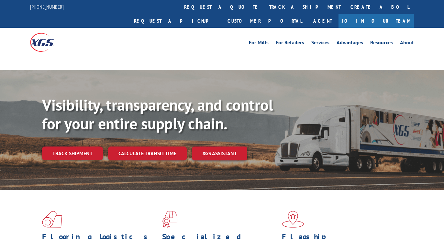 The width and height of the screenshot is (444, 239). Describe the element at coordinates (265, 21) in the screenshot. I see `a: Customer Portal` at that location.